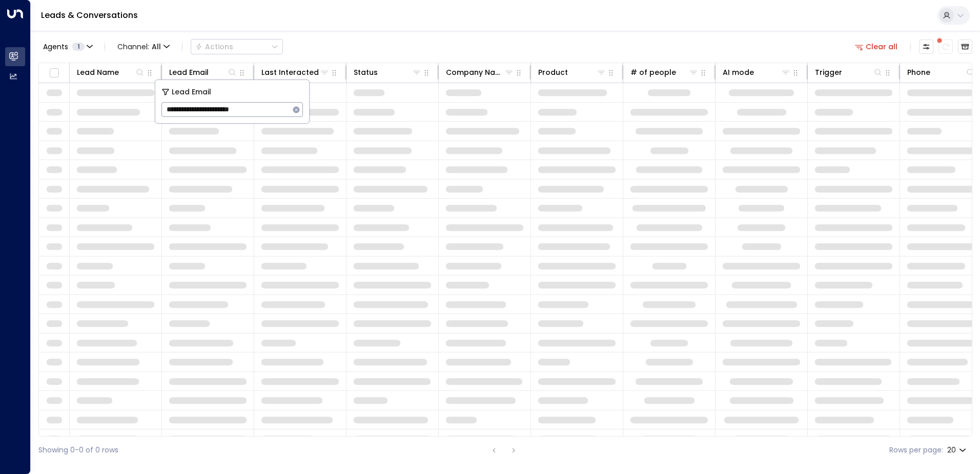 This screenshot has height=474, width=980. What do you see at coordinates (143, 46) in the screenshot?
I see `span: Channel:` at bounding box center [143, 46].